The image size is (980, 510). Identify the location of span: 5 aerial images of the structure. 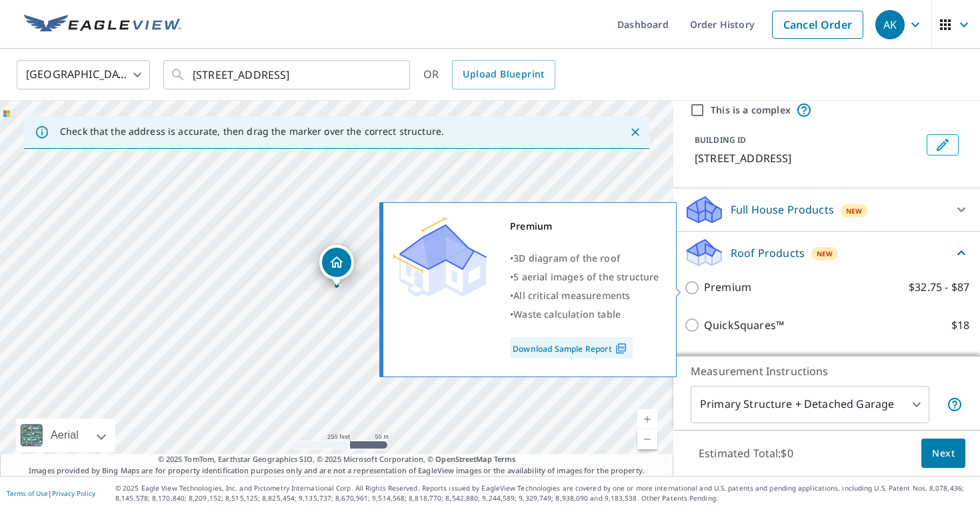
(586, 277).